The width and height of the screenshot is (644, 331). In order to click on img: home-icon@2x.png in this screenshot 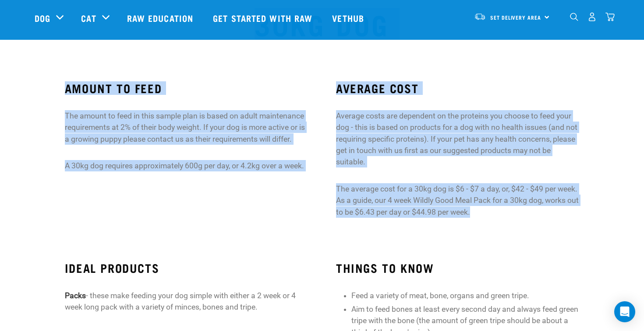, I will do `click(610, 16)`.